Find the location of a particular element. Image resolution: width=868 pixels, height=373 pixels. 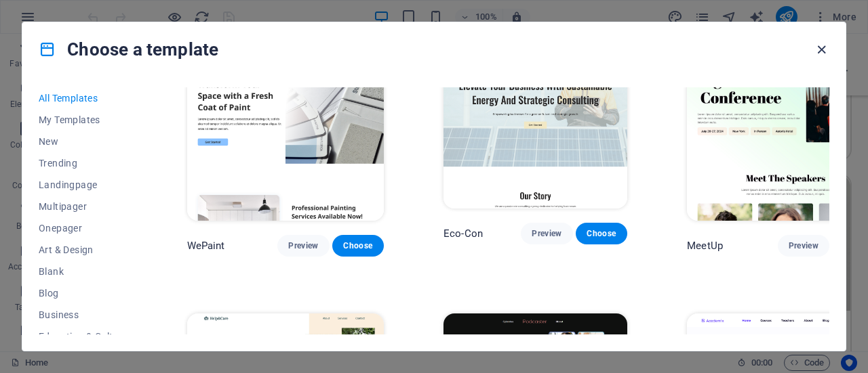

button: Blank is located at coordinates (82, 272).